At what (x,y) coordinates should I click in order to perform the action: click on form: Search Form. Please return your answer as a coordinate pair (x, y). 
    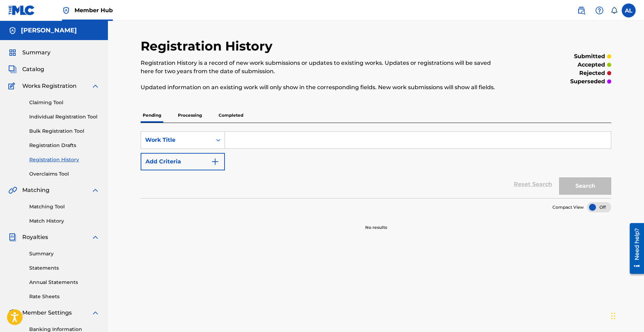
    Looking at the image, I should click on (376, 165).